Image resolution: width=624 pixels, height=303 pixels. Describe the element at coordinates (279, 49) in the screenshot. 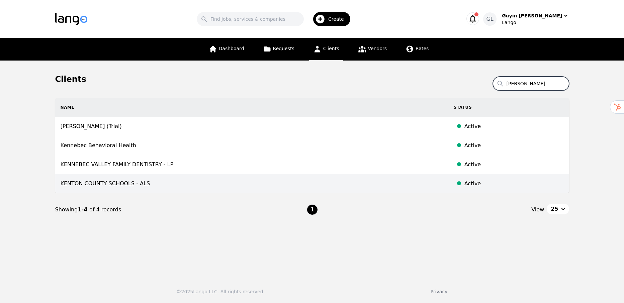

I see `a: Requests` at that location.